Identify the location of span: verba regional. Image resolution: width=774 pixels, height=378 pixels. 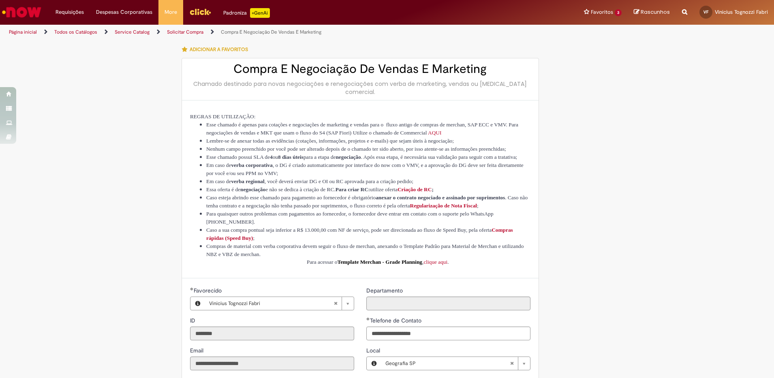
(248, 181).